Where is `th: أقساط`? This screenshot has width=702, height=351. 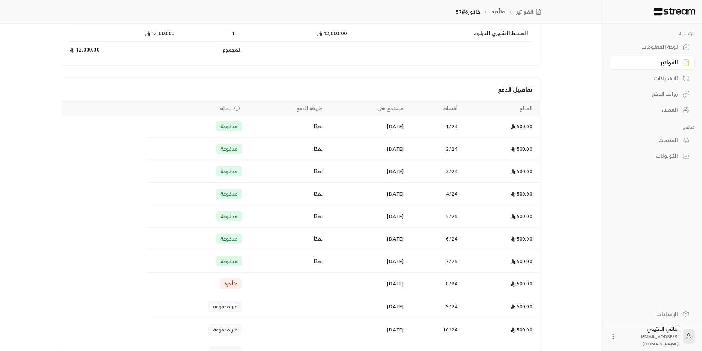 th: أقساط is located at coordinates (435, 108).